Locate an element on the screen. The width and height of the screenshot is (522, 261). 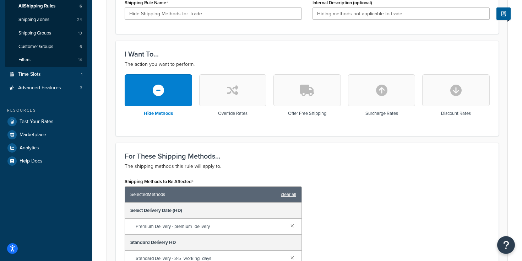
li: Analytics is located at coordinates (46, 148).